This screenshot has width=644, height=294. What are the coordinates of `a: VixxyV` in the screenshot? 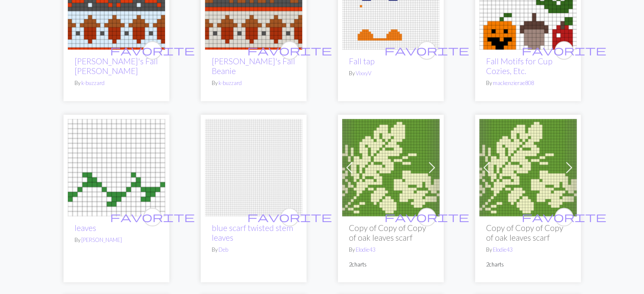 It's located at (363, 73).